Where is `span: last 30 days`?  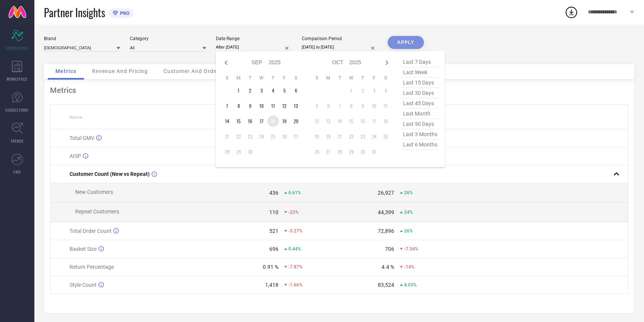
span: last 30 days is located at coordinates (420, 93).